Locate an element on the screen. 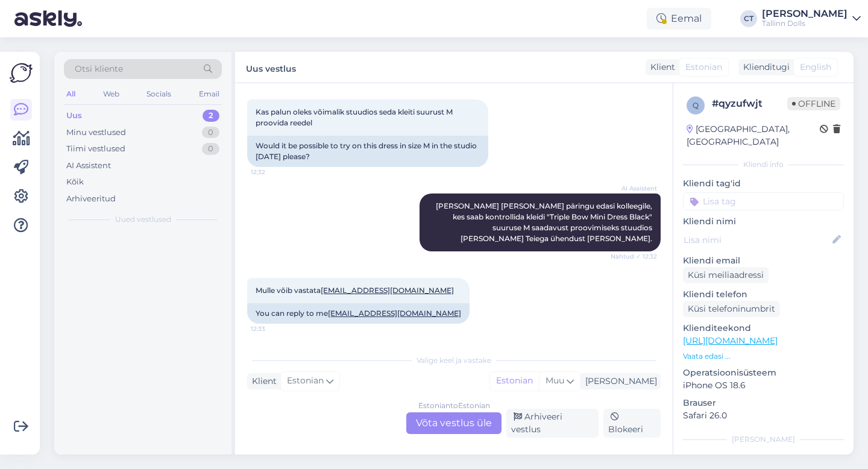 This screenshot has height=469, width=868. div: Email is located at coordinates (209, 94).